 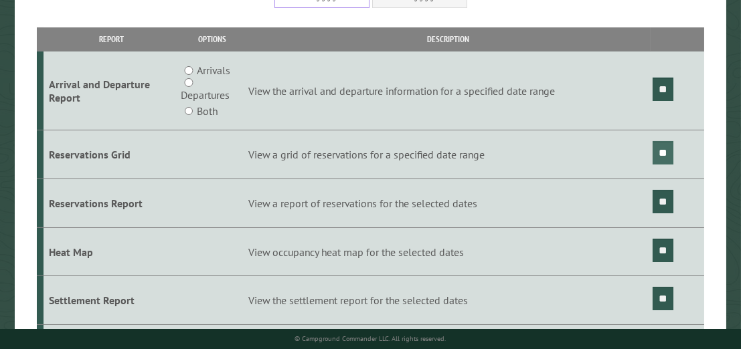 What do you see at coordinates (111, 301) in the screenshot?
I see `td: Settlement Report` at bounding box center [111, 301].